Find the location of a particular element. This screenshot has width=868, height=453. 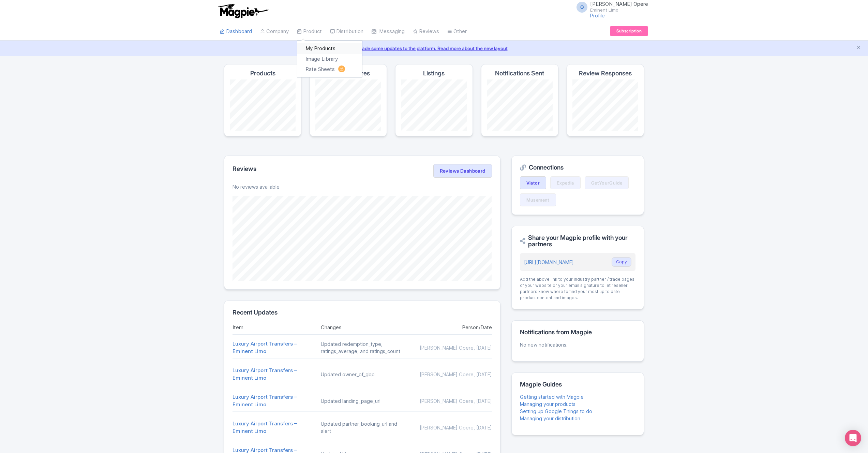

a: Other is located at coordinates (457, 31).